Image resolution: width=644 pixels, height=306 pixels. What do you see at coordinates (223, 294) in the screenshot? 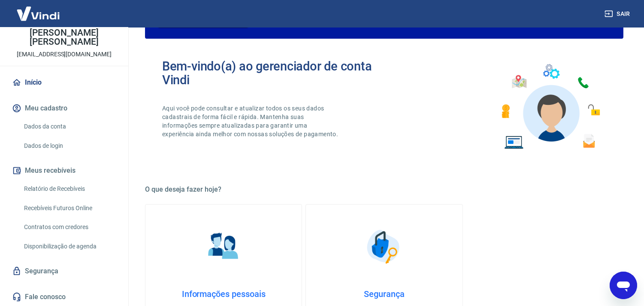
I see `h4: Informações pessoais` at bounding box center [223, 294].